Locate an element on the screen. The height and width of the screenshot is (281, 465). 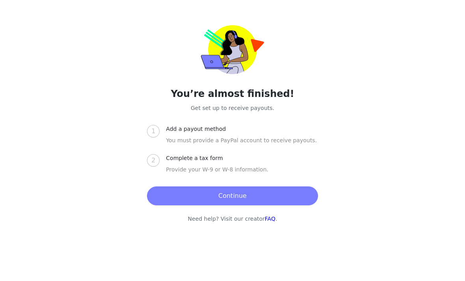
button: Continue is located at coordinates (232, 196).